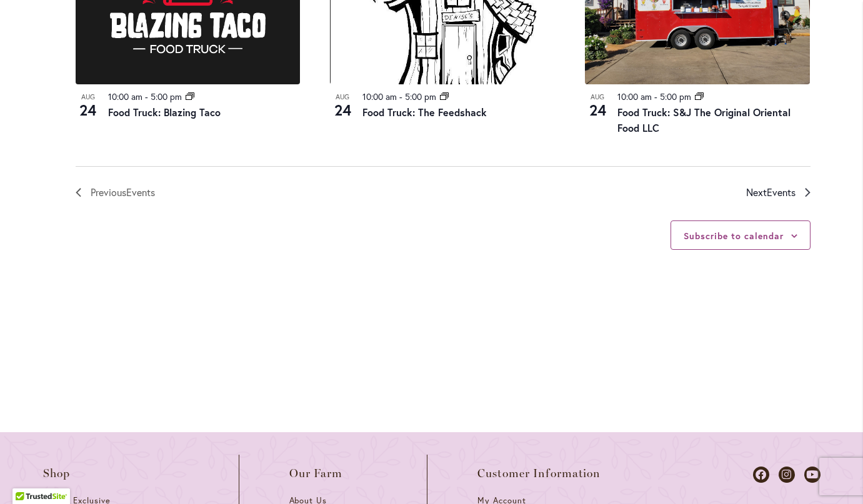  Describe the element at coordinates (812, 475) in the screenshot. I see `a: Dahlias on Youtube` at that location.